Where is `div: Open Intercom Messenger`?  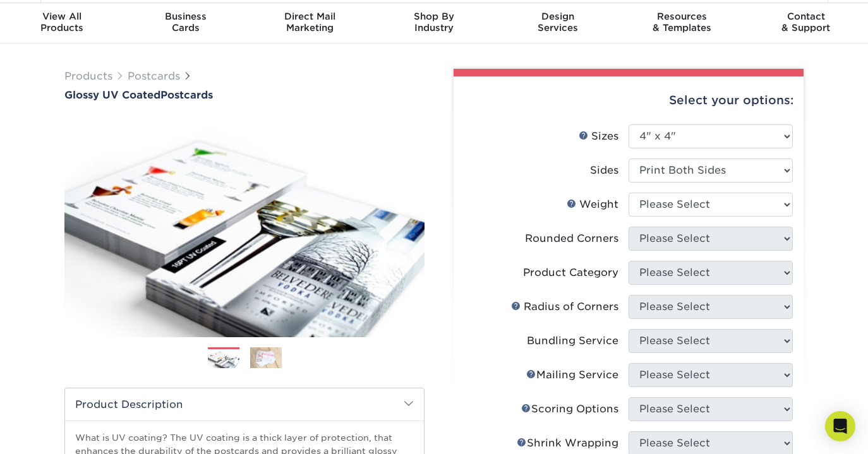
div: Open Intercom Messenger is located at coordinates (840, 426).